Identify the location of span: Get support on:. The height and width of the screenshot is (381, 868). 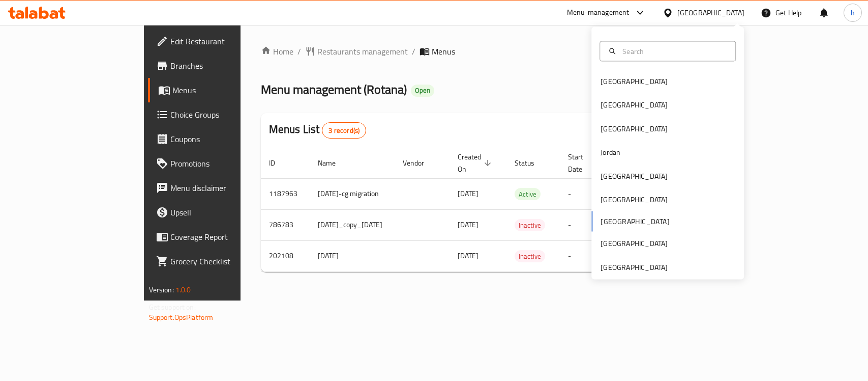
(173, 307).